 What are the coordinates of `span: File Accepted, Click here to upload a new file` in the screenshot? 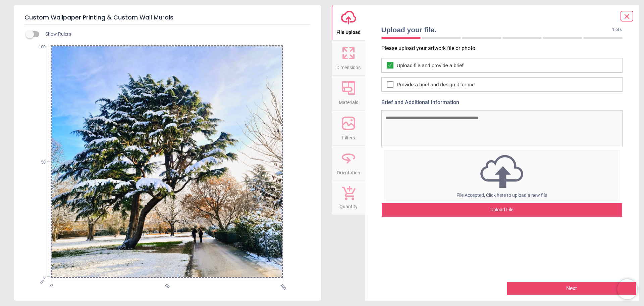 It's located at (502, 195).